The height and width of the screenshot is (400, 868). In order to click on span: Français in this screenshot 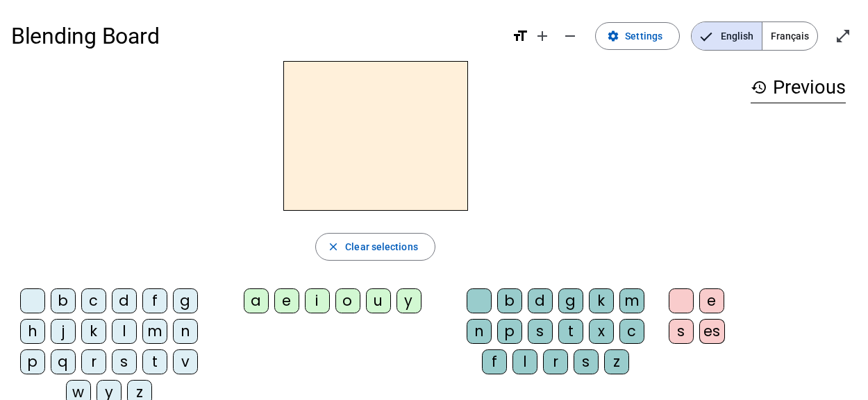, I will do `click(789, 36)`.